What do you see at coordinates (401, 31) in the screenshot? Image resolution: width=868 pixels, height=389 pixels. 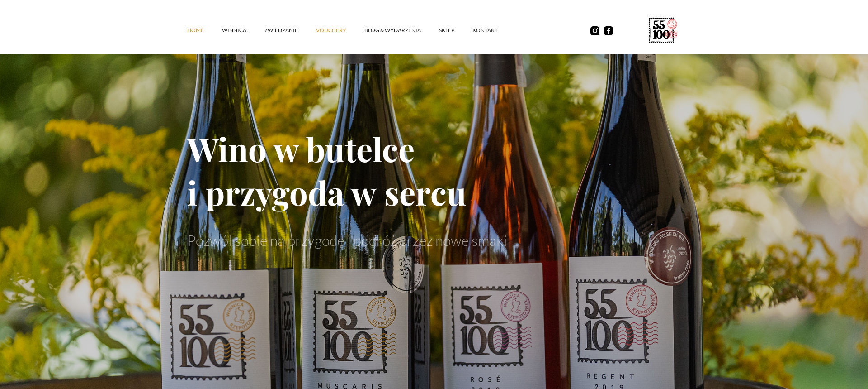 I see `a: Blog & Wydarzenia` at bounding box center [401, 31].